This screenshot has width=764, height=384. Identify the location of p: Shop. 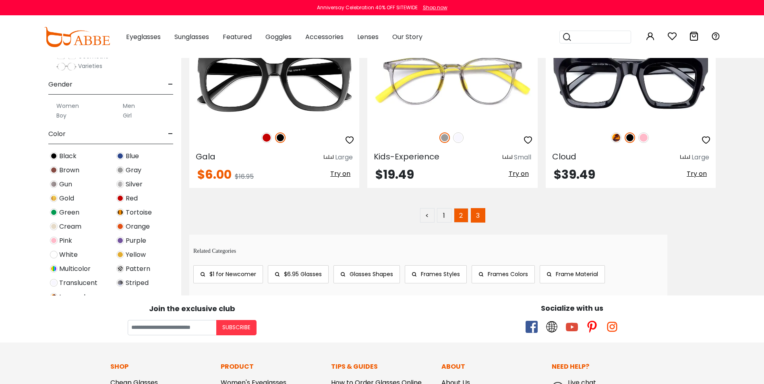
(162, 367).